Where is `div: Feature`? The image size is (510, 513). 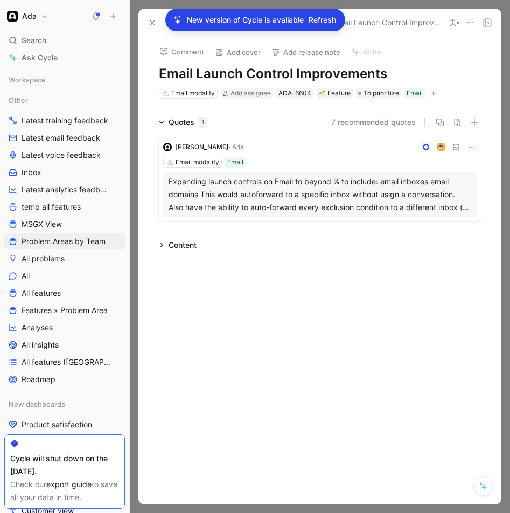 div: Feature is located at coordinates (334, 93).